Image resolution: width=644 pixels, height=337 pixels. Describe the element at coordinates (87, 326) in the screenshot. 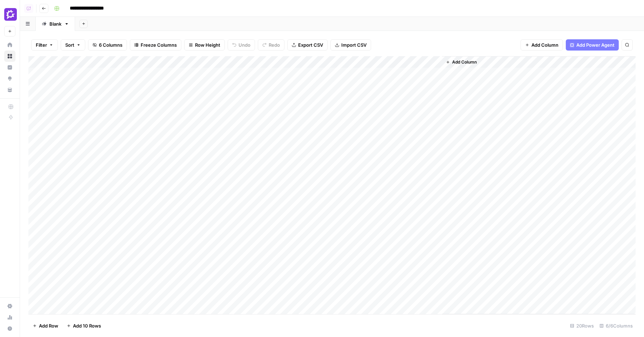

I see `span: Add 10 Rows` at that location.